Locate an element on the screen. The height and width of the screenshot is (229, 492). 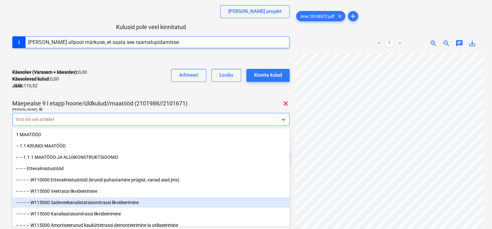
div: Arhiveeri is located at coordinates (188, 75).